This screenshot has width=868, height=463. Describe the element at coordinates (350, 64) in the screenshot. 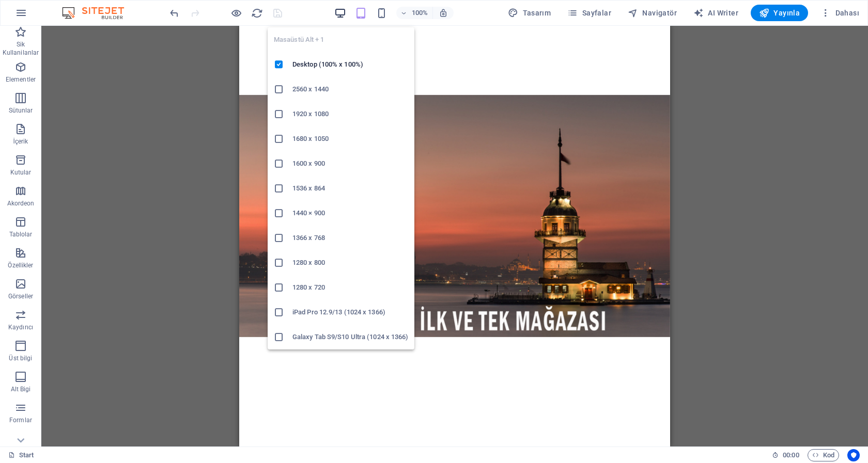

I see `h6: Desktop (100% x 100%)` at that location.